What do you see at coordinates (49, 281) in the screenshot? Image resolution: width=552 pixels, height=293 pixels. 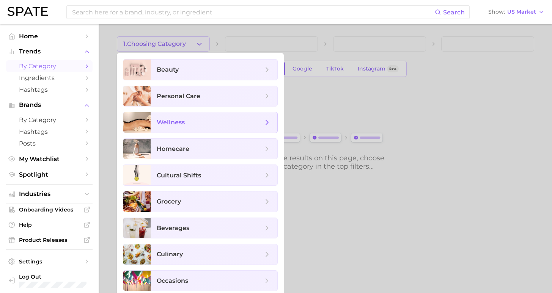 I see `a: Log out. Currently logged in with e-mail alyssa@spate.nyc.` at bounding box center [49, 281].